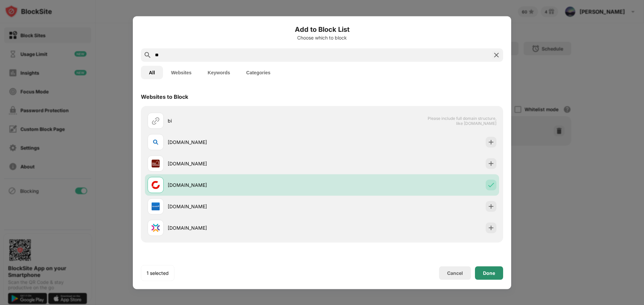 The height and width of the screenshot is (305, 644). What do you see at coordinates (166, 260) in the screenshot?
I see `div: Keywords to Block` at bounding box center [166, 260].